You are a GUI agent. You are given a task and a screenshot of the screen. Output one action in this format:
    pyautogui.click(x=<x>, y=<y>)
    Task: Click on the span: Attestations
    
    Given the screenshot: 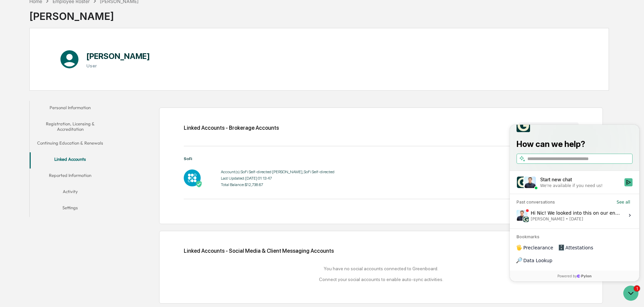 What is the action you would take?
    pyautogui.click(x=69, y=123)
    